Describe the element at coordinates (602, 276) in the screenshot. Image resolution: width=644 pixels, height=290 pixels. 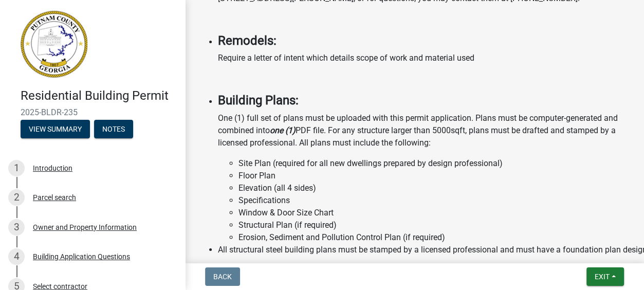
I see `span: Exit` at that location.